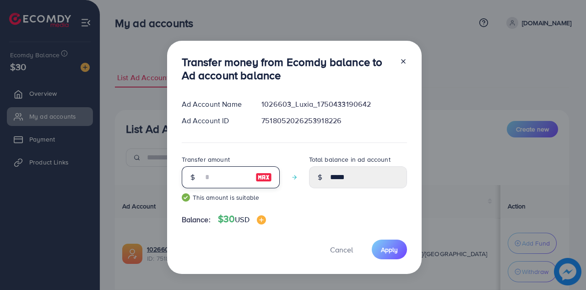 Image resolution: width=586 pixels, height=290 pixels. I want to click on label: Total balance in ad account, so click(350, 159).